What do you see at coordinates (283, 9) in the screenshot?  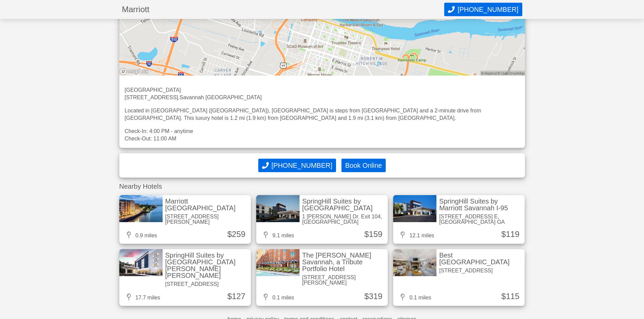 I see `h1: Marriott` at bounding box center [283, 9].